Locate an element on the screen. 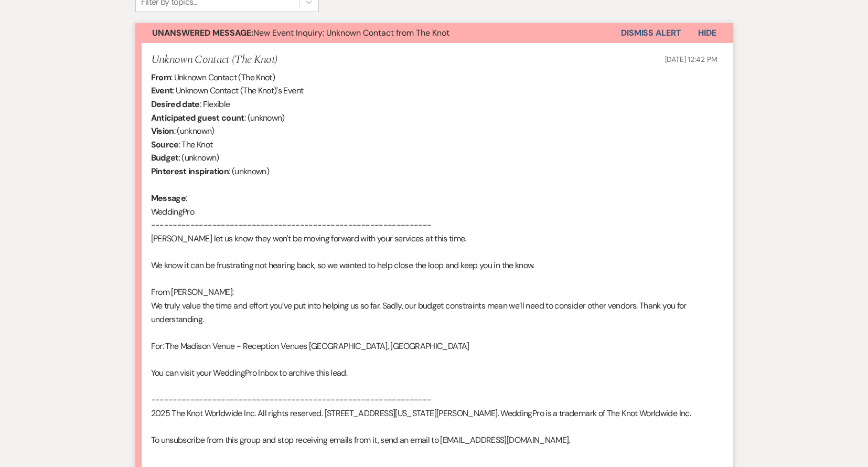 This screenshot has height=467, width=868. button: Dismiss Alert is located at coordinates (651, 33).